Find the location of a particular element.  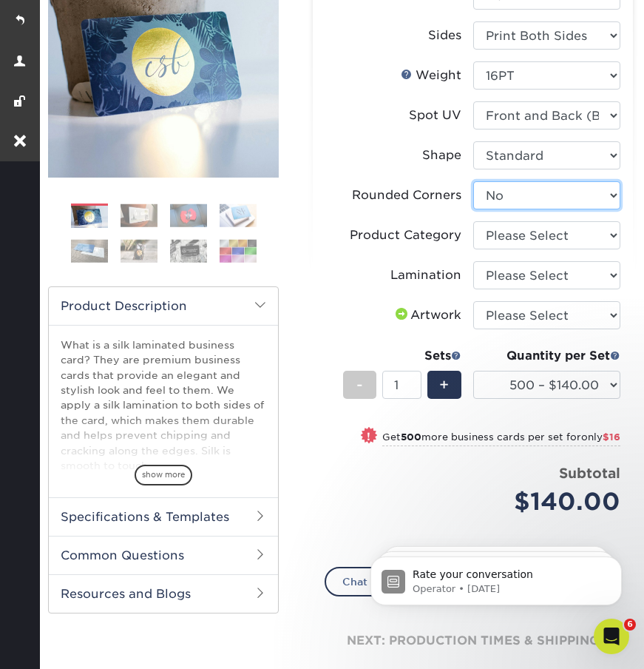

img: Business Cards 03 is located at coordinates (188, 215).